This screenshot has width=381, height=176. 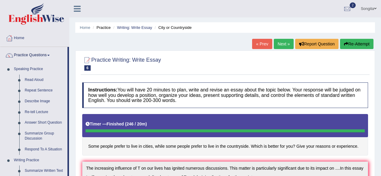 What do you see at coordinates (316, 44) in the screenshot?
I see `button: Report Question` at bounding box center [316, 44].